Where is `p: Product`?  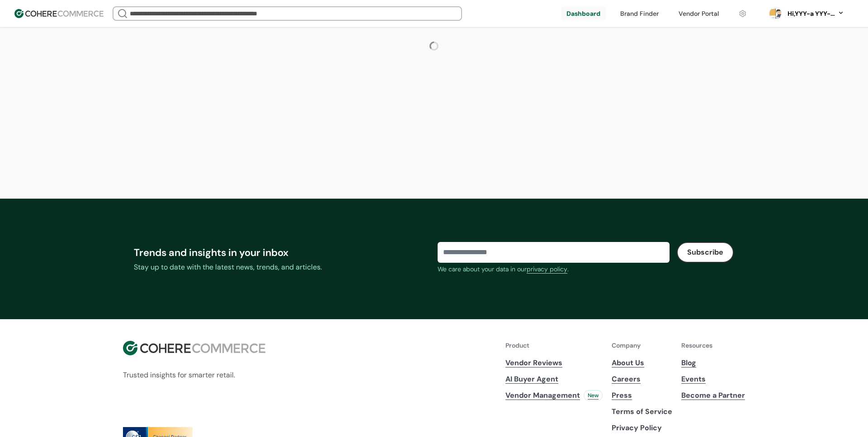
p: Product is located at coordinates (554, 346).